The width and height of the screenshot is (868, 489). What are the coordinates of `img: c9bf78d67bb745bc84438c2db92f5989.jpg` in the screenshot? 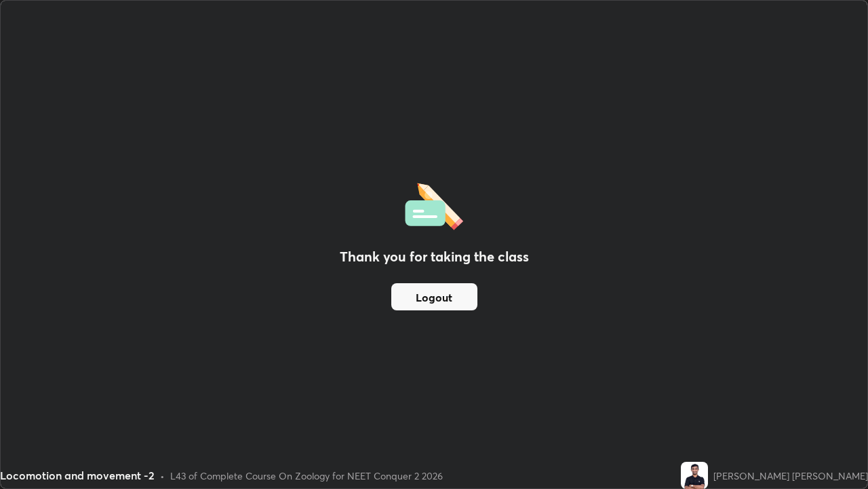 It's located at (695, 475).